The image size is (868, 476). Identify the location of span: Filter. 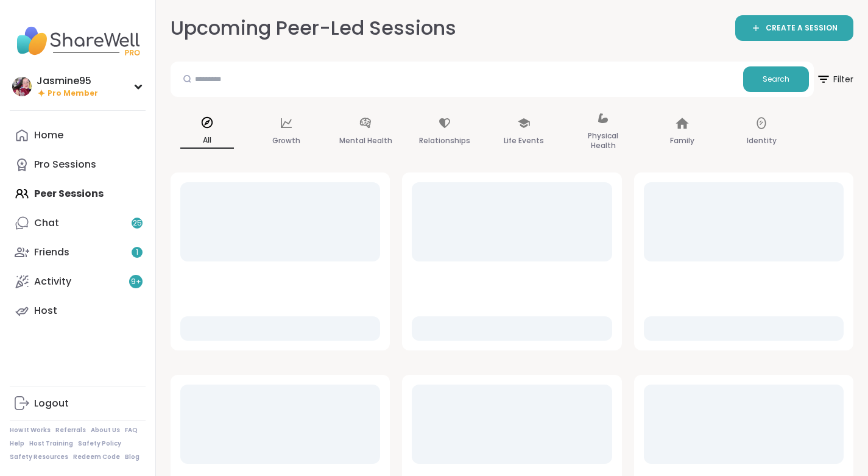
(835, 79).